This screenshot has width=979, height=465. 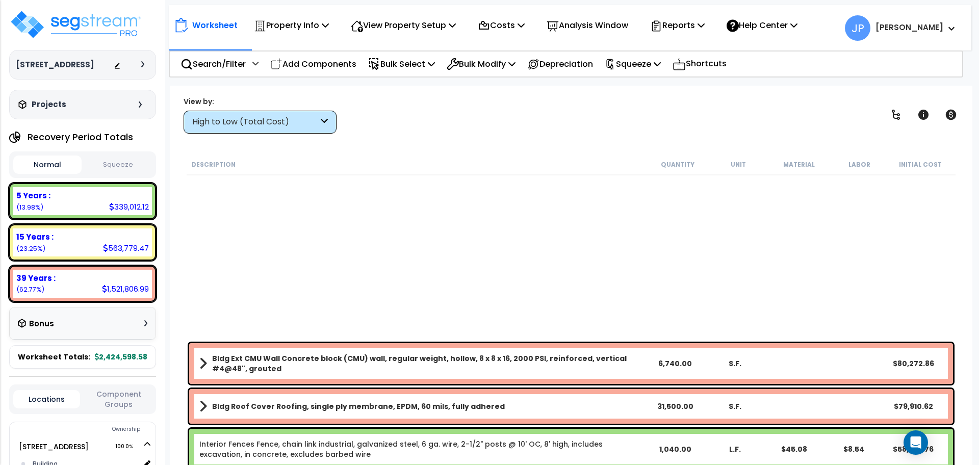 What do you see at coordinates (914, 449) in the screenshot?
I see `div: $58,272.76` at bounding box center [914, 449].